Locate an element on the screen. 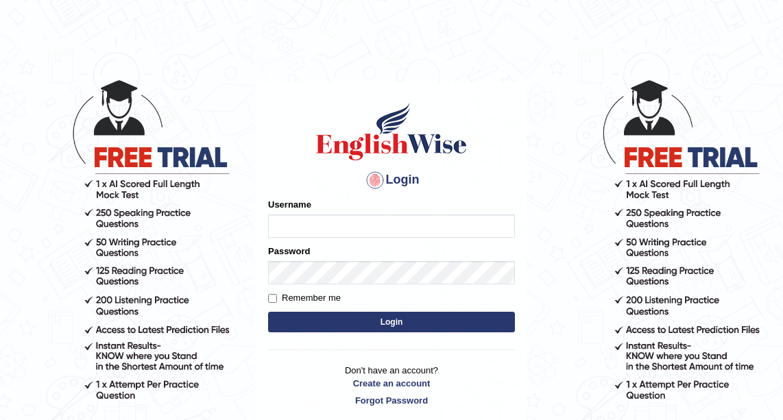 The height and width of the screenshot is (420, 783). h4: Login is located at coordinates (391, 180).